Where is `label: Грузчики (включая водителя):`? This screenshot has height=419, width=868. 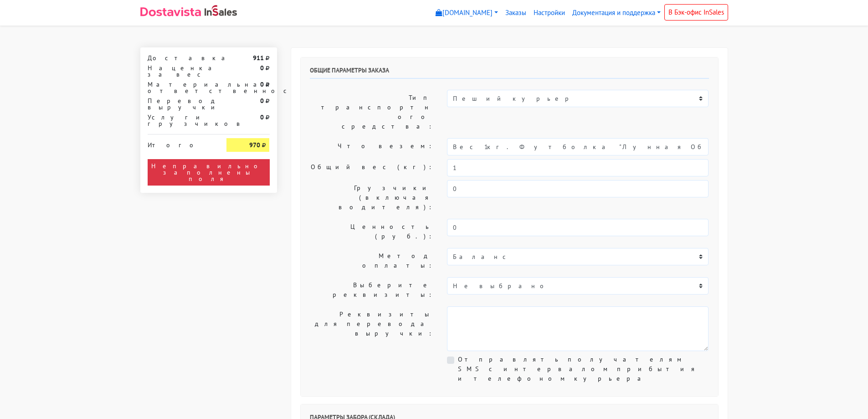 label: Грузчики (включая водителя): is located at coordinates (372, 198).